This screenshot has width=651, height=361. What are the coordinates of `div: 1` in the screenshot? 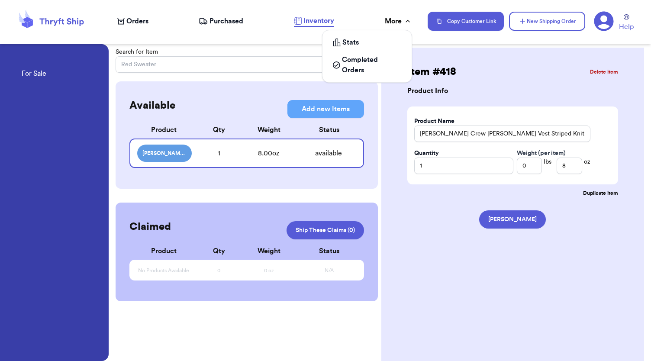 It's located at (219, 153).